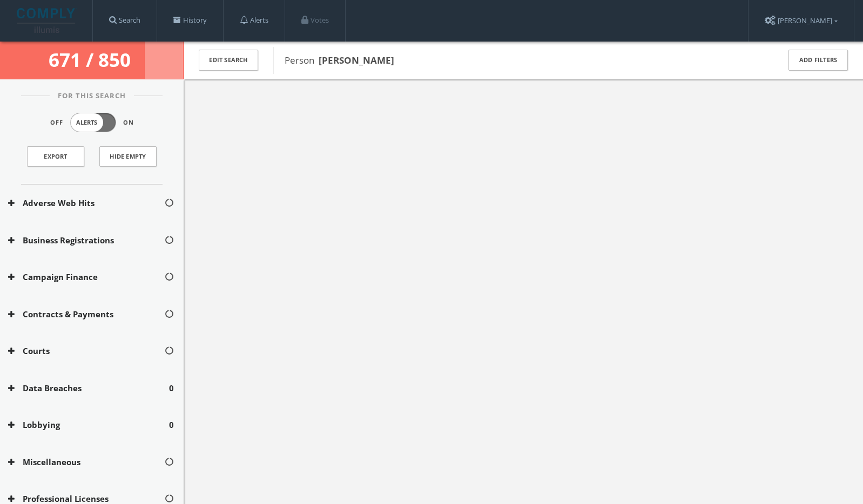 The height and width of the screenshot is (504, 863). I want to click on a: Export, so click(56, 157).